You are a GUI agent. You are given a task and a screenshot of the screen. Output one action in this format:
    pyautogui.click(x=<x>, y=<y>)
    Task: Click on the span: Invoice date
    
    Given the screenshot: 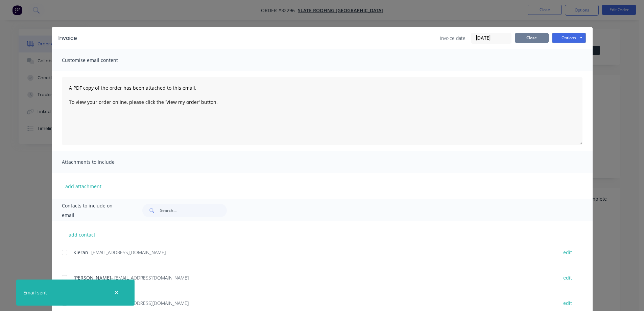 What is the action you would take?
    pyautogui.click(x=452, y=38)
    